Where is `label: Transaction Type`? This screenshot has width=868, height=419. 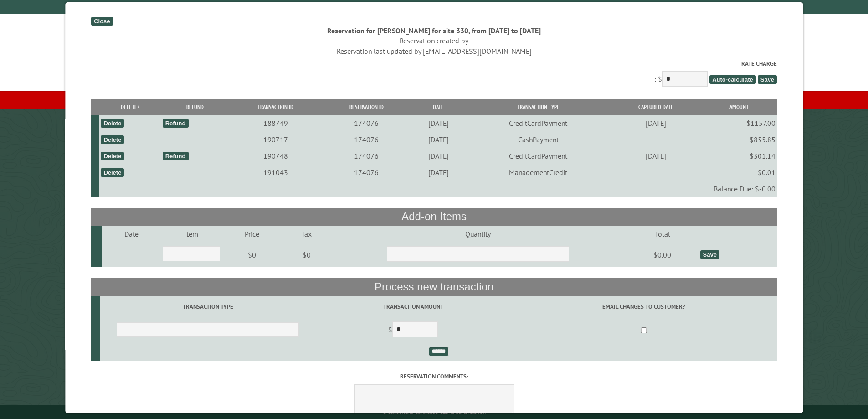 label: Transaction Type is located at coordinates (208, 306).